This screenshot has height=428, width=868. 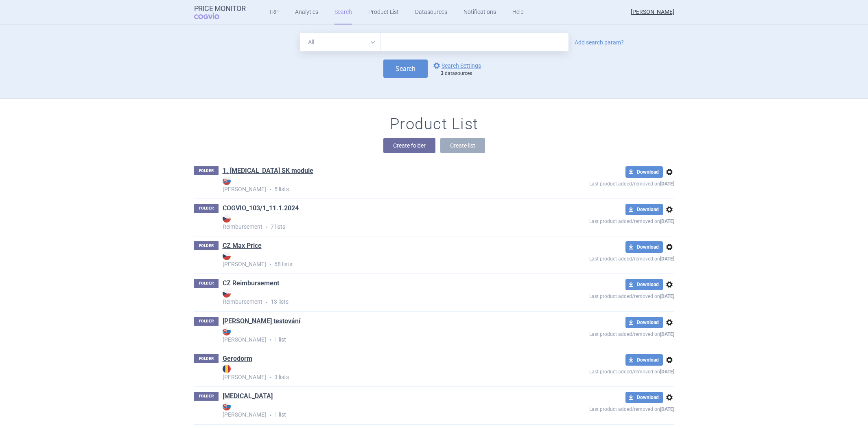 What do you see at coordinates (376, 185) in the screenshot?
I see `p: 5 lists` at bounding box center [376, 185].